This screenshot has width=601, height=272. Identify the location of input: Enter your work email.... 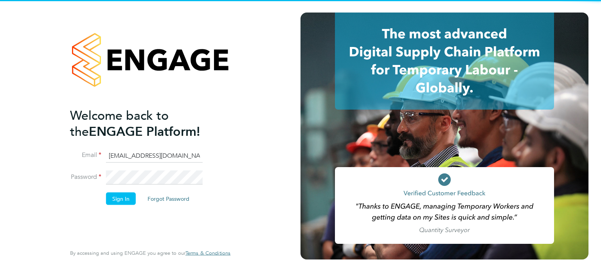
(154, 156).